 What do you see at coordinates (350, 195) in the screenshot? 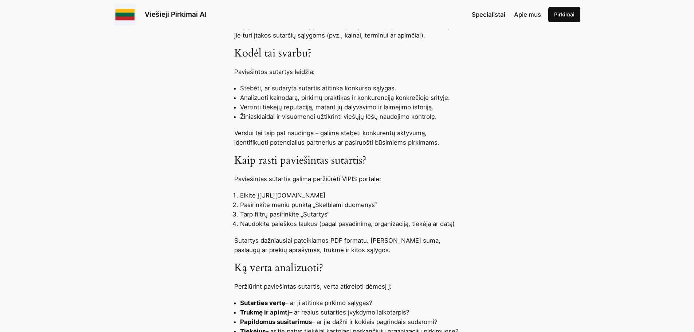
I see `li: Eikite į` at bounding box center [350, 195].